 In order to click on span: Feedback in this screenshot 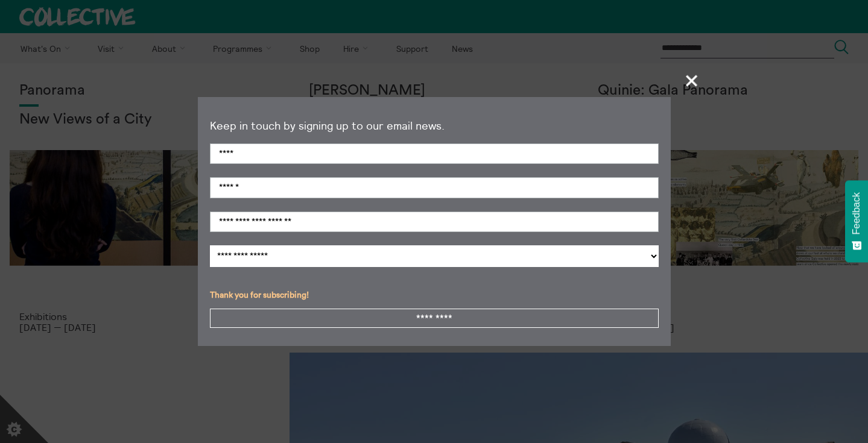, I will do `click(856, 213)`.